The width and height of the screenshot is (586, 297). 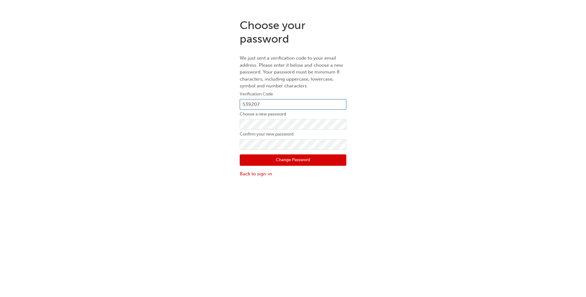 I want to click on a: Back to sign-in, so click(x=293, y=174).